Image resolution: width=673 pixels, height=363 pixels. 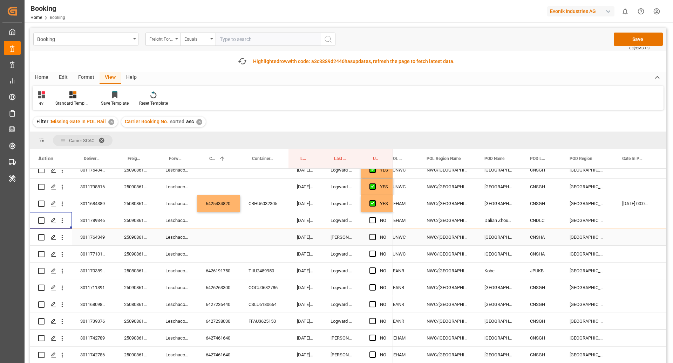 What do you see at coordinates (219, 271) in the screenshot?
I see `div: 6426191750` at bounding box center [219, 271].